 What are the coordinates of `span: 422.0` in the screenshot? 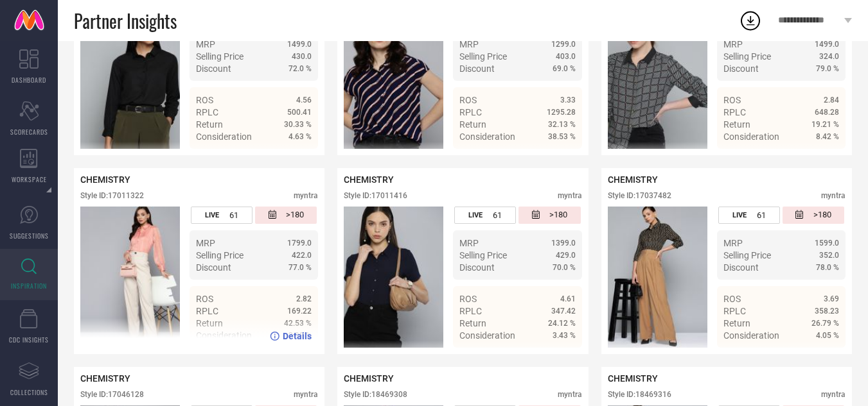 It's located at (301, 256).